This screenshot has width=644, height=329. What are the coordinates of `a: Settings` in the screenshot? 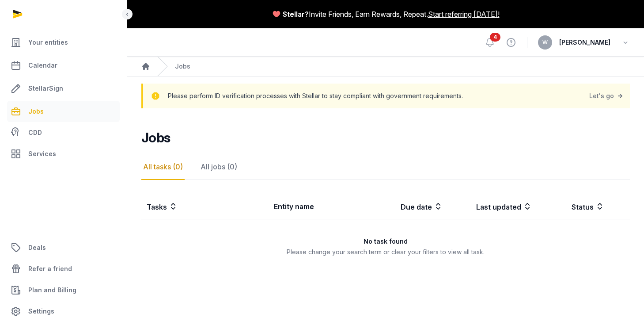 It's located at (63, 311).